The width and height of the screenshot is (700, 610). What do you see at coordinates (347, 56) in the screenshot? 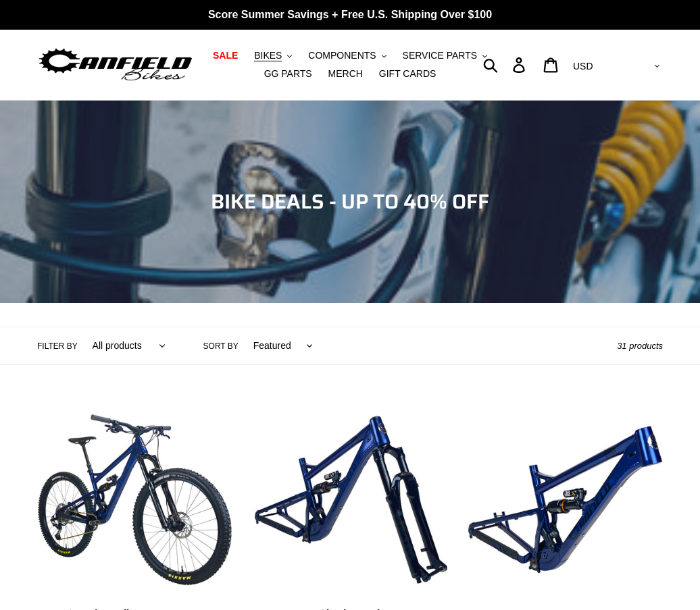
I see `button: COMPONENTS` at bounding box center [347, 56].